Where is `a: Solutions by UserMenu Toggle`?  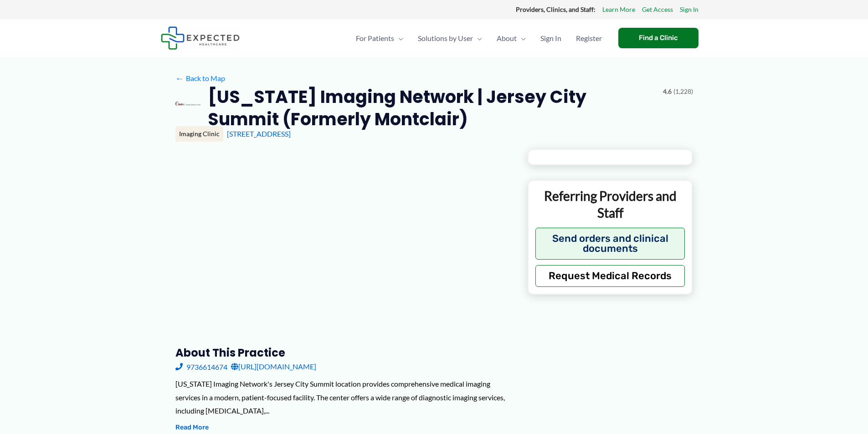
a: Solutions by UserMenu Toggle is located at coordinates (450, 38).